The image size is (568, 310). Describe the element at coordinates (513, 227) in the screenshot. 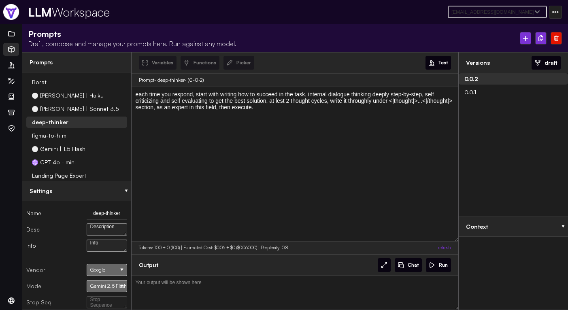

I see `div: Context` at that location.